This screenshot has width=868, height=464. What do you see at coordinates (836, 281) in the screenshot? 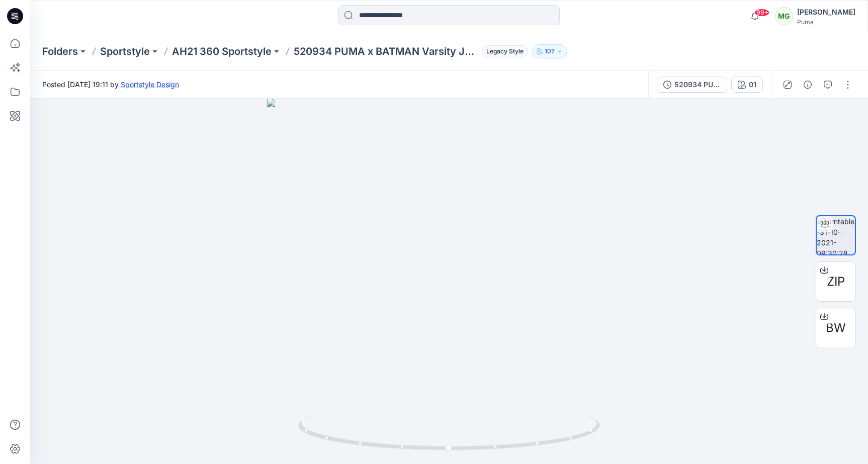
I see `span: ZIP` at bounding box center [836, 281].